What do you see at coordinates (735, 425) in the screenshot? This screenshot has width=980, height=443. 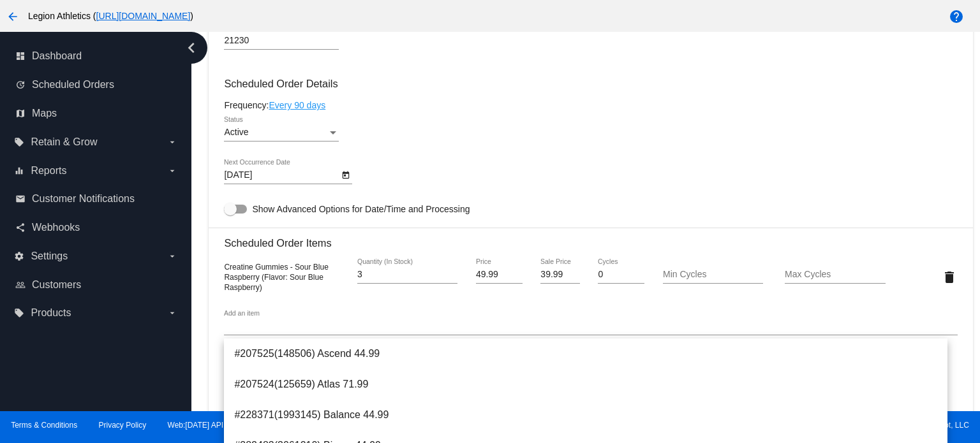 I see `span: Copyright © 2024 QPilot, LLC` at bounding box center [735, 425].